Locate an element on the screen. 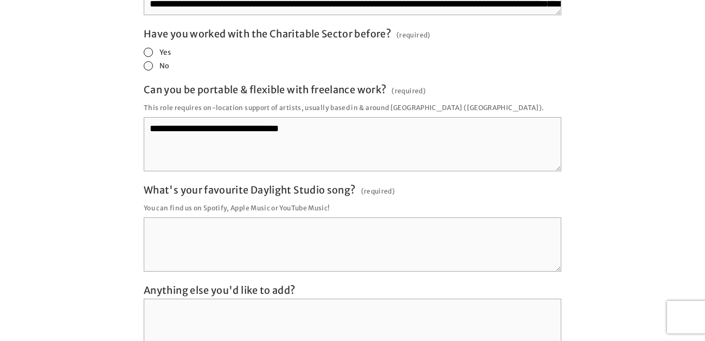 Image resolution: width=705 pixels, height=341 pixels. span: Have you worked with the Charitable Sector before? is located at coordinates (267, 34).